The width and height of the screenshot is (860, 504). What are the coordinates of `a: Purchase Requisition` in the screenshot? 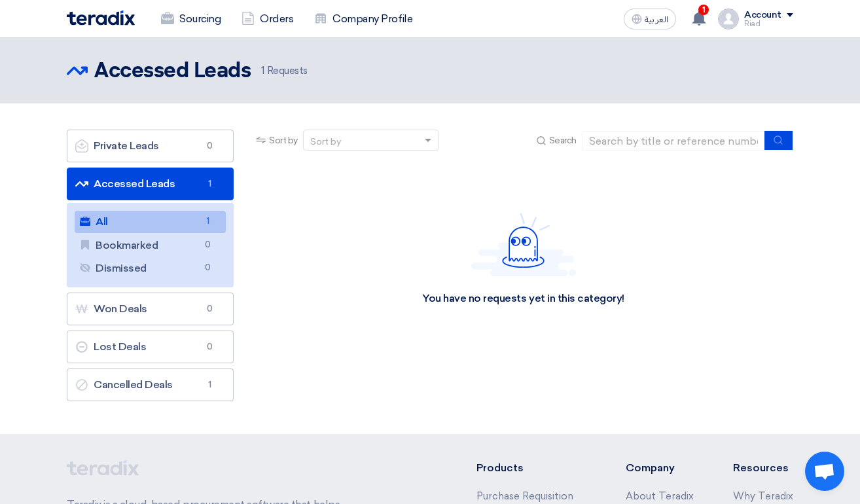 It's located at (525, 496).